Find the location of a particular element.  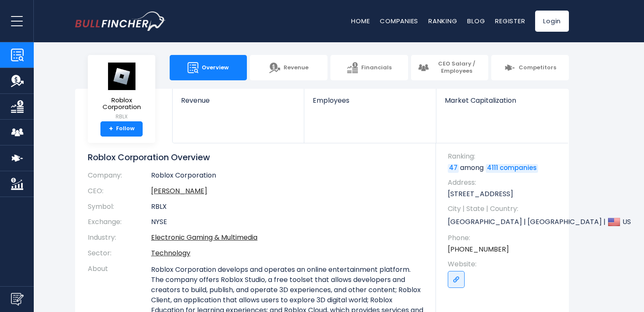

span: Overview is located at coordinates (215, 68).